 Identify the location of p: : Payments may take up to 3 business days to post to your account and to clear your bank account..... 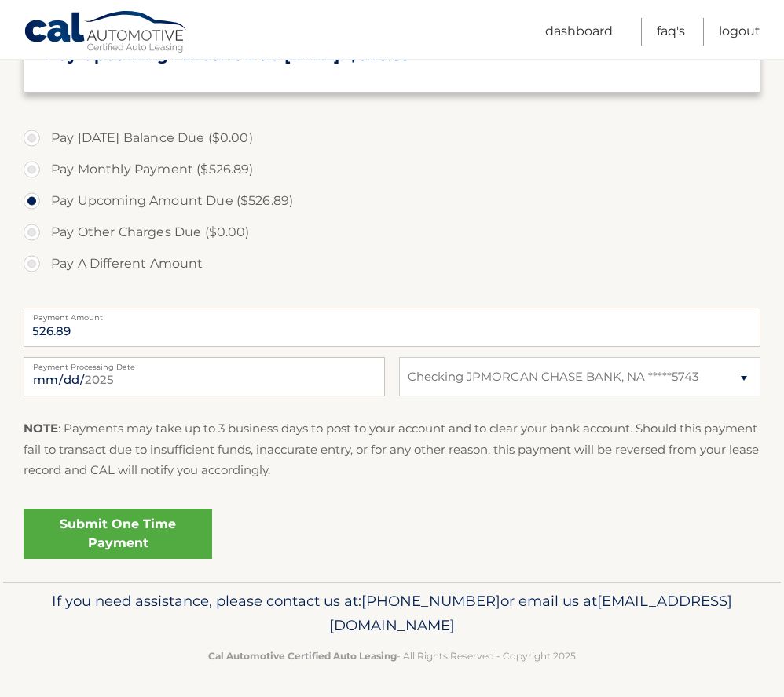
(392, 449).